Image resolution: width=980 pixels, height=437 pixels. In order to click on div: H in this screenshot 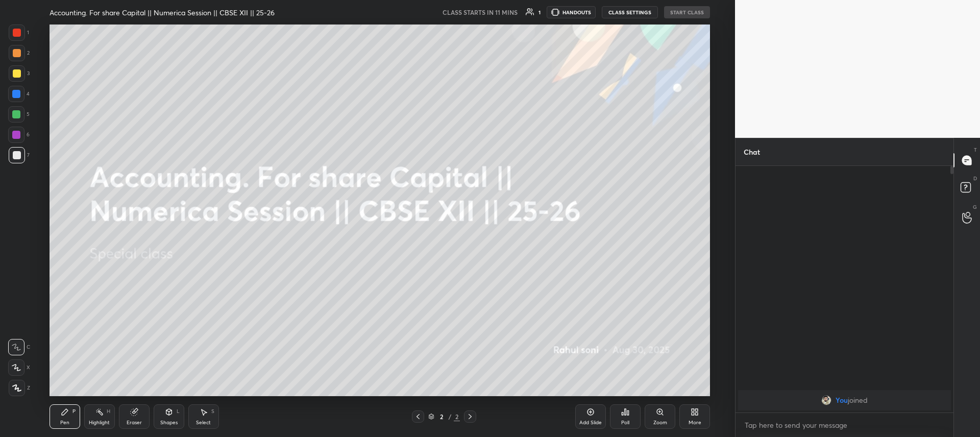, I will do `click(108, 411)`.